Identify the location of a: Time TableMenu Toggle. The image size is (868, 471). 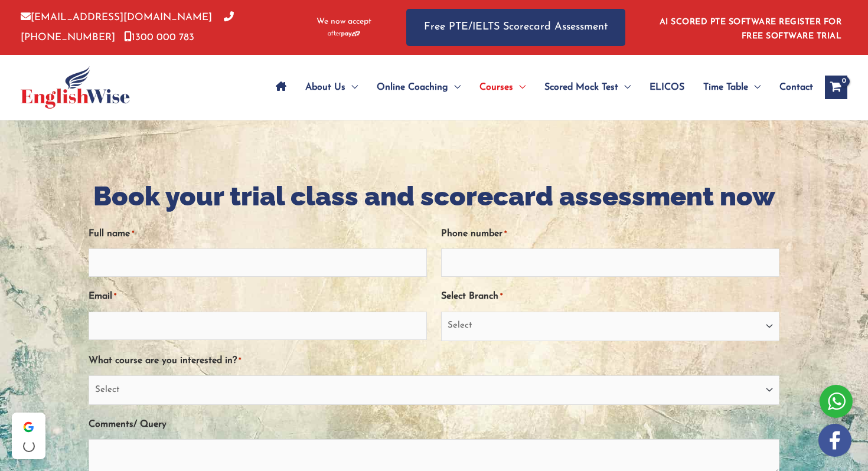
(731, 87).